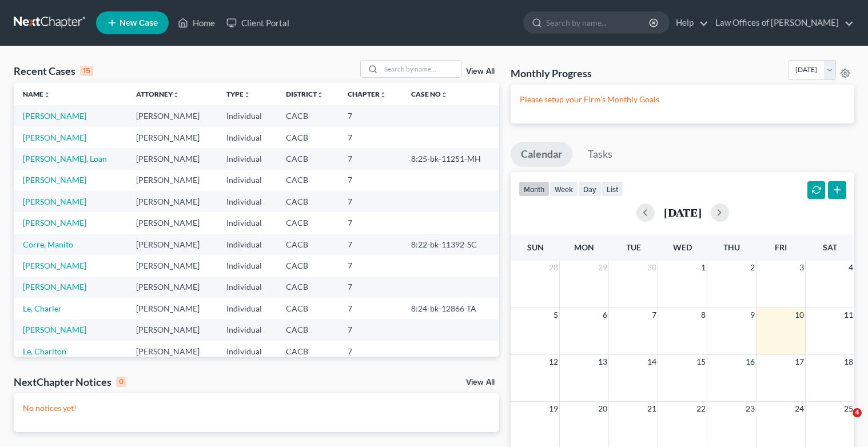 This screenshot has width=868, height=447. I want to click on button: list, so click(612, 189).